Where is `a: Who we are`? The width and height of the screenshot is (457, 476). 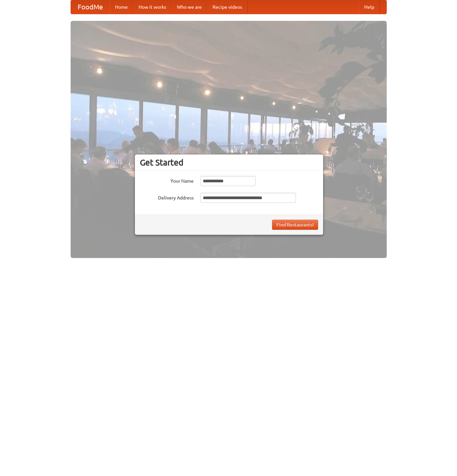 a: Who we are is located at coordinates (189, 7).